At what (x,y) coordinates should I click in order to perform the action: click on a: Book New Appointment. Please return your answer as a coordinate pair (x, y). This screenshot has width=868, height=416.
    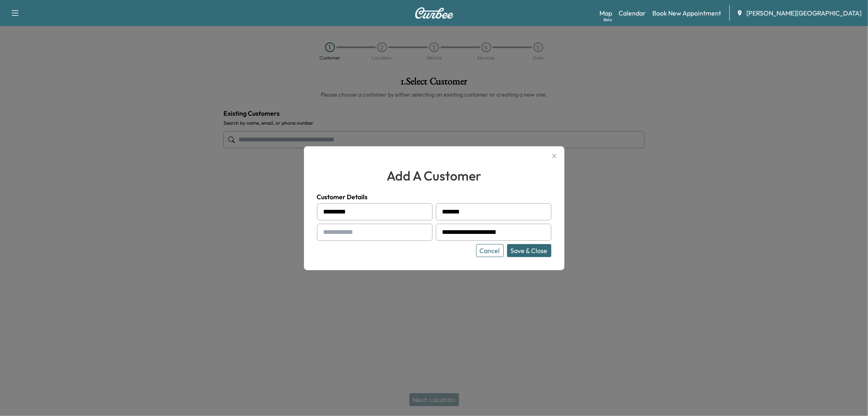
    Looking at the image, I should click on (687, 13).